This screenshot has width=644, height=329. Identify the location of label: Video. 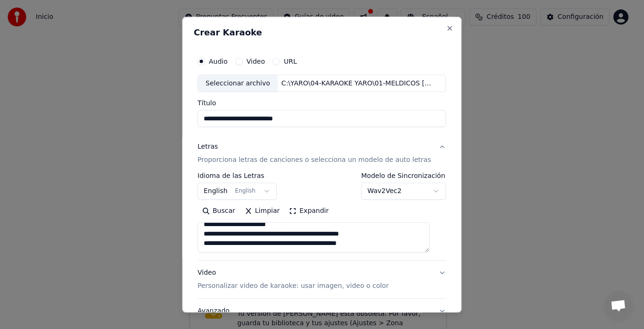
(255, 61).